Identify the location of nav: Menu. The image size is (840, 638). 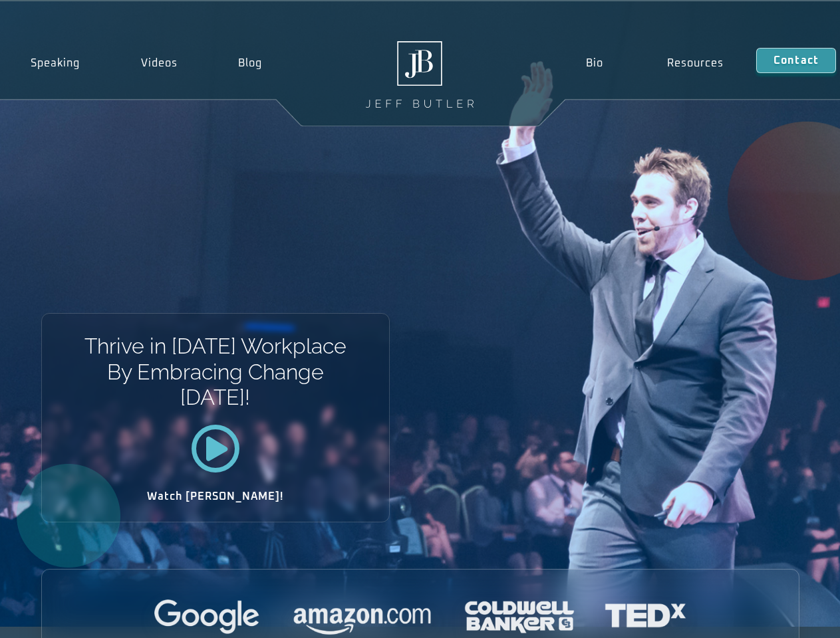
(655, 63).